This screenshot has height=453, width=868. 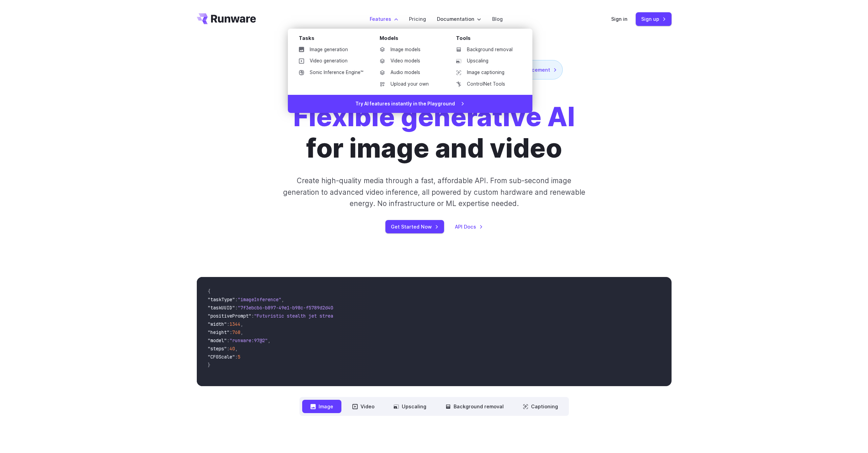 I want to click on a: Background removal, so click(x=486, y=50).